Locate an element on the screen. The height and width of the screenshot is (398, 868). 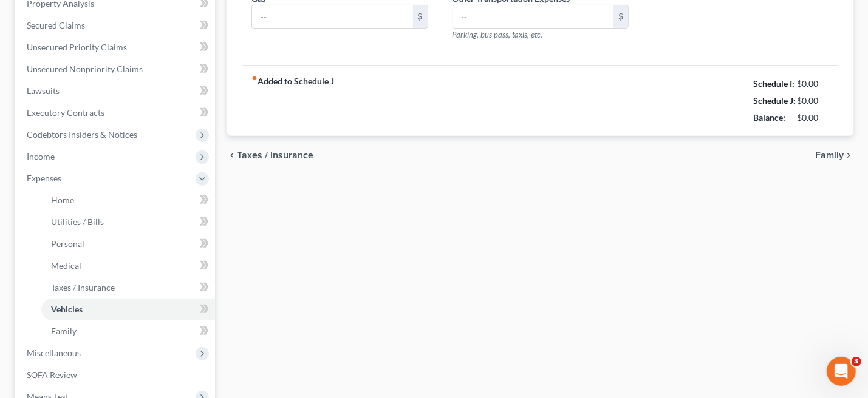
a: Family is located at coordinates (128, 332).